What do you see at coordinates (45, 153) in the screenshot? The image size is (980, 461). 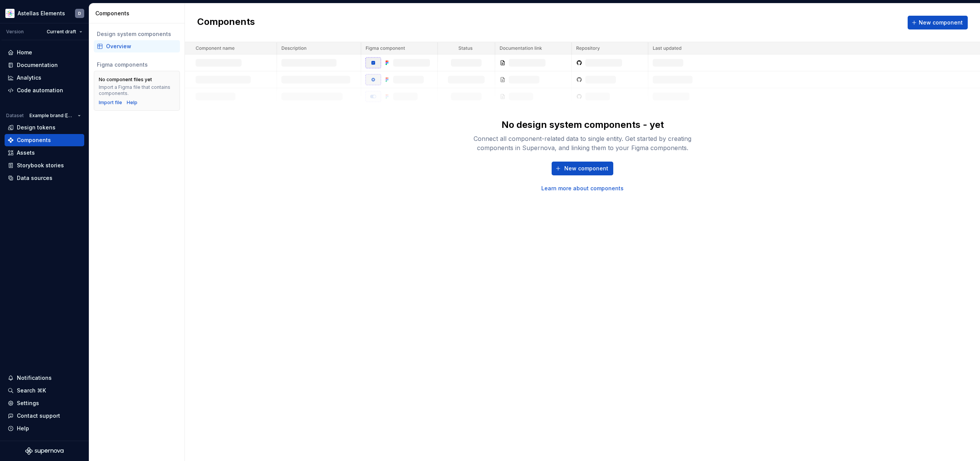 I see `a: Assets` at bounding box center [45, 153].